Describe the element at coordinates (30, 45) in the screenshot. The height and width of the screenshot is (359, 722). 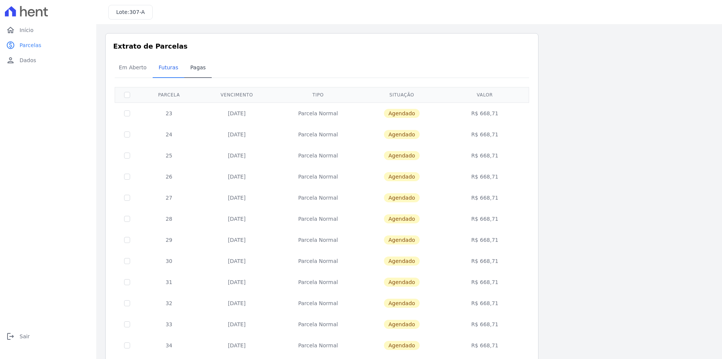
I see `span: Parcelas` at that location.